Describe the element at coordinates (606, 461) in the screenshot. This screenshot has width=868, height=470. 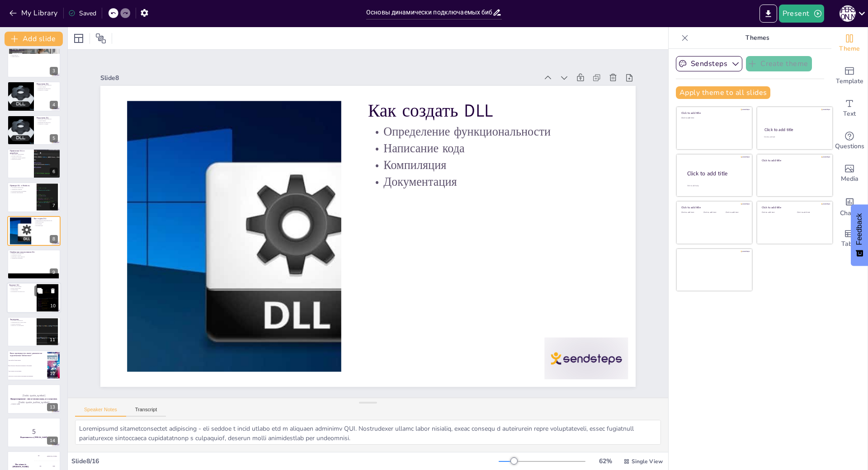
I see `div: 62 %` at that location.